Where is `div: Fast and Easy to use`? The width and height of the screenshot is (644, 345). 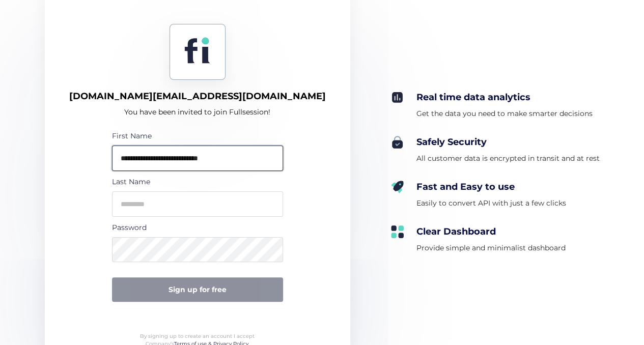
div: Fast and Easy to use is located at coordinates (492, 187).